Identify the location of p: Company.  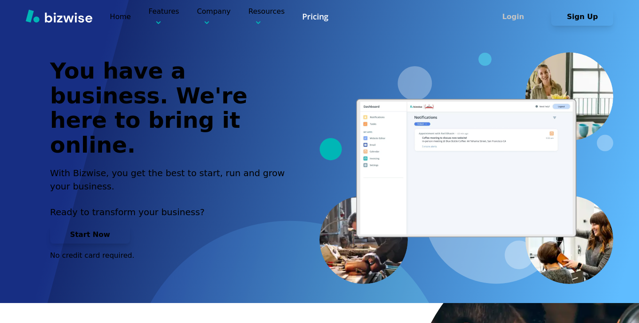
(214, 16).